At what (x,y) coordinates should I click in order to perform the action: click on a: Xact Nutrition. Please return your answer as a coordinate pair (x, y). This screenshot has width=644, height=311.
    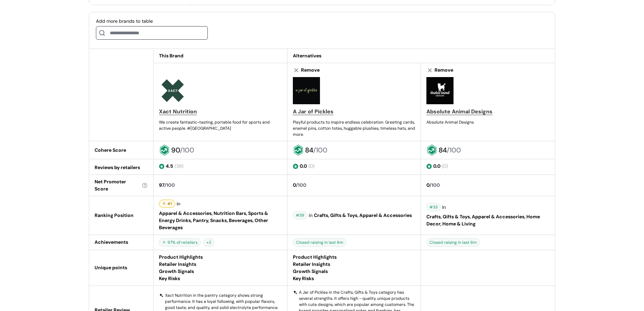
    Looking at the image, I should click on (221, 112).